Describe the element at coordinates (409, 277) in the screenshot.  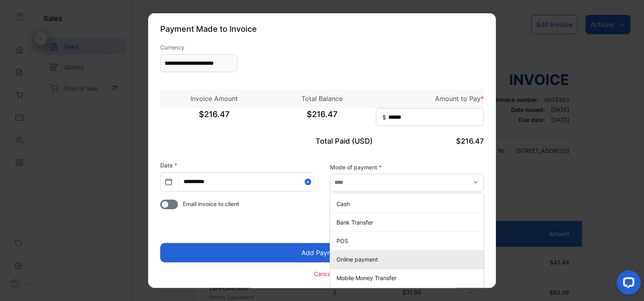
I see `p: Mobile Money Transfer` at that location.